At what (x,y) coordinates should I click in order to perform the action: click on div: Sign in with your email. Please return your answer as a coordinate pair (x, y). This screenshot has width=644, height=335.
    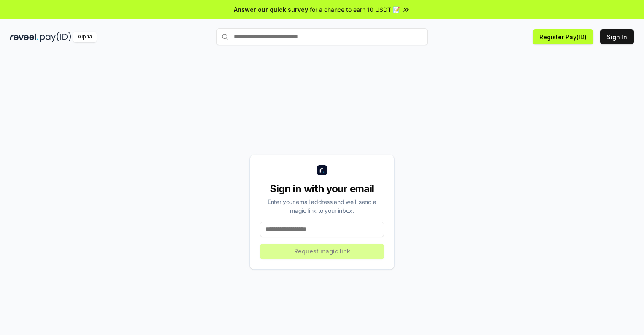
    Looking at the image, I should click on (322, 189).